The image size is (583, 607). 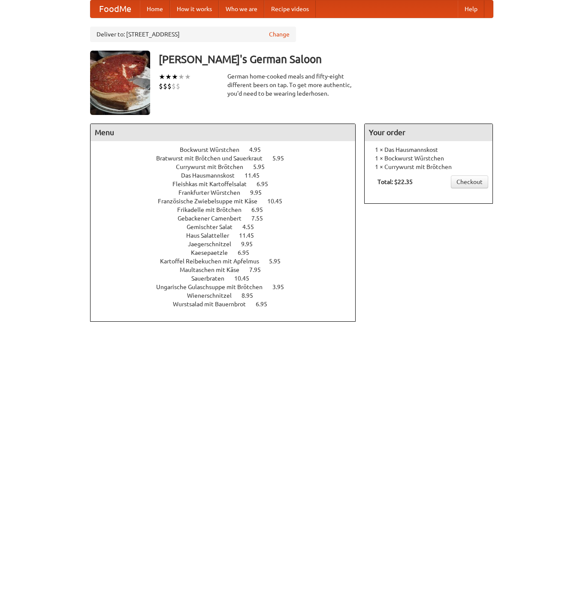 What do you see at coordinates (120, 83) in the screenshot?
I see `img: angular.jpg` at bounding box center [120, 83].